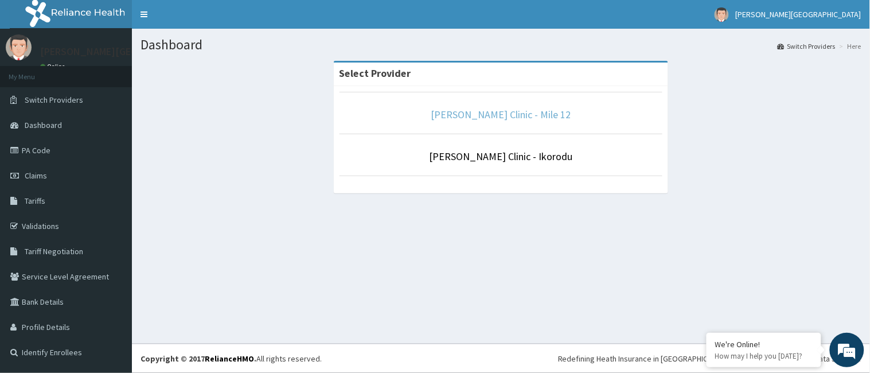 The height and width of the screenshot is (373, 870). I want to click on div: We're Online!, so click(764, 344).